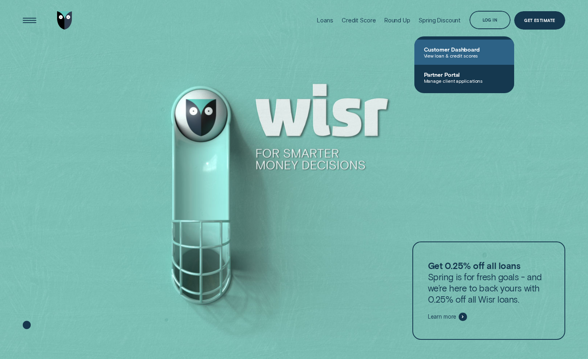  I want to click on span: View loan & credit scores, so click(465, 56).